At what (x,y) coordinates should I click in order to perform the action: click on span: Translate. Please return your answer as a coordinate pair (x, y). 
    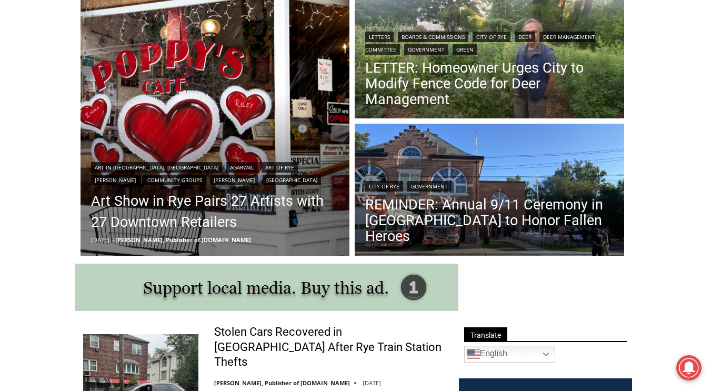
    Looking at the image, I should click on (486, 334).